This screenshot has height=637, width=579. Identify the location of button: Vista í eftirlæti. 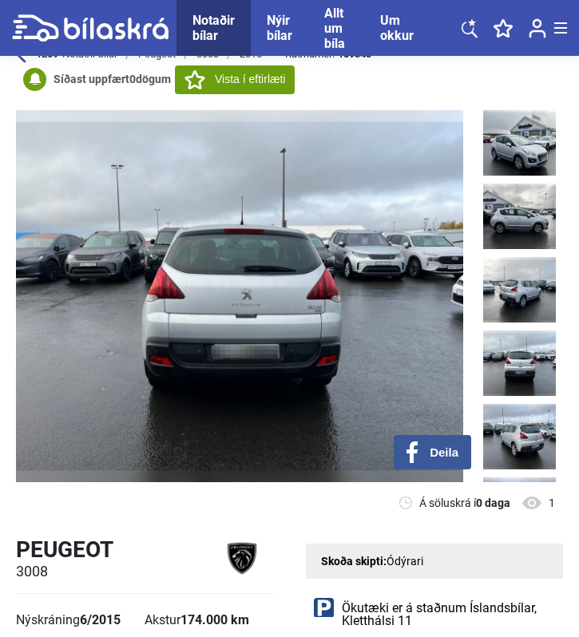
(235, 80).